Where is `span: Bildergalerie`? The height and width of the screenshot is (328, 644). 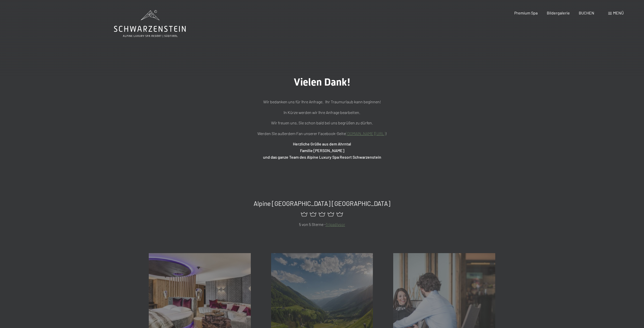
span: Bildergalerie is located at coordinates (559, 12).